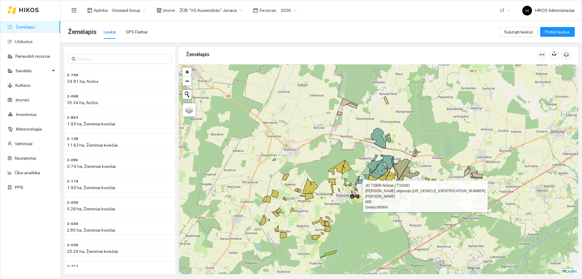 Image resolution: width=582 pixels, height=279 pixels. What do you see at coordinates (27, 173) in the screenshot?
I see `a: Ūkio analitika` at bounding box center [27, 173].